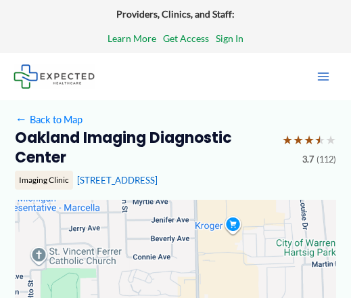 The width and height of the screenshot is (351, 298). What do you see at coordinates (132, 39) in the screenshot?
I see `a: Learn More` at bounding box center [132, 39].